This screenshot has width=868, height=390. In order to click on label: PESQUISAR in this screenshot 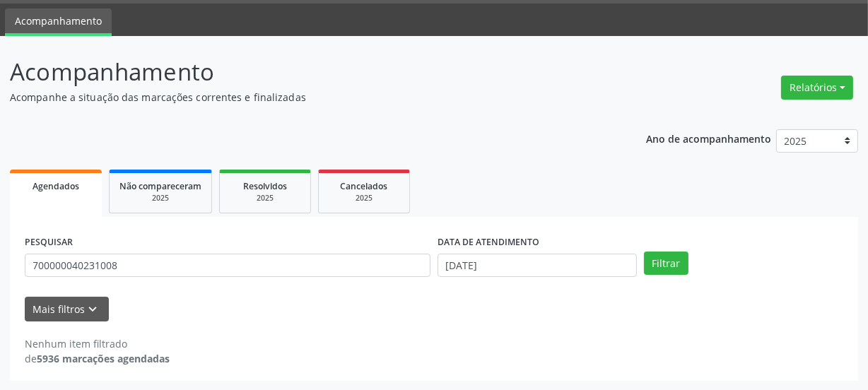, I will do `click(49, 242)`.